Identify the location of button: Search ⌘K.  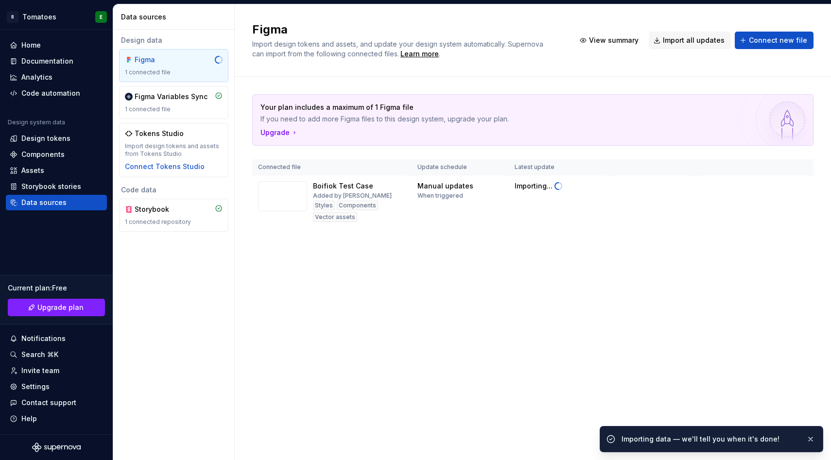
(56, 355).